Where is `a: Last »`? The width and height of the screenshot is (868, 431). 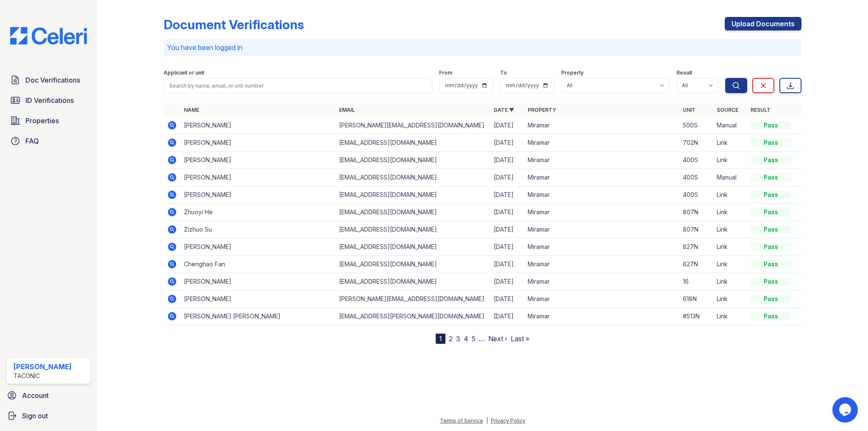 a: Last » is located at coordinates (520, 339).